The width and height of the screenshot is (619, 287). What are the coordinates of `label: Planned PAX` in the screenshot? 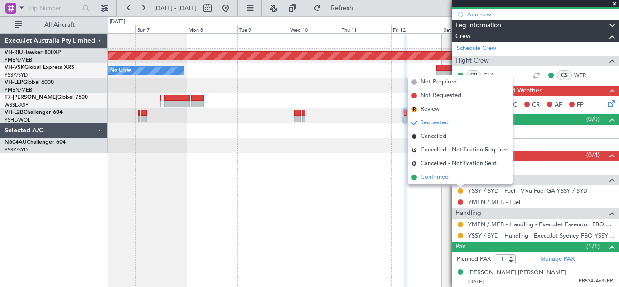 It's located at (474, 259).